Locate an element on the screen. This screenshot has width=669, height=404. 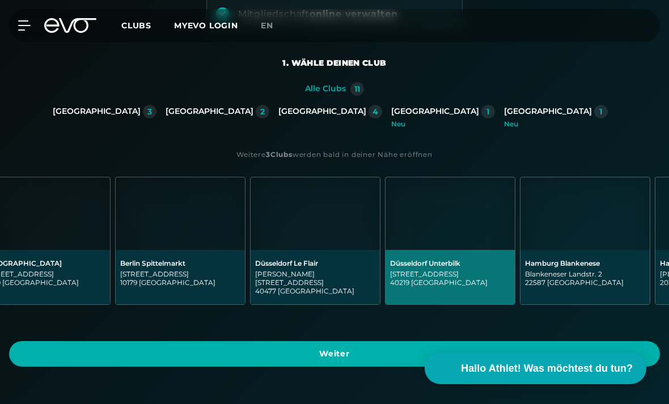
div: Alle Clubs is located at coordinates (325, 89).